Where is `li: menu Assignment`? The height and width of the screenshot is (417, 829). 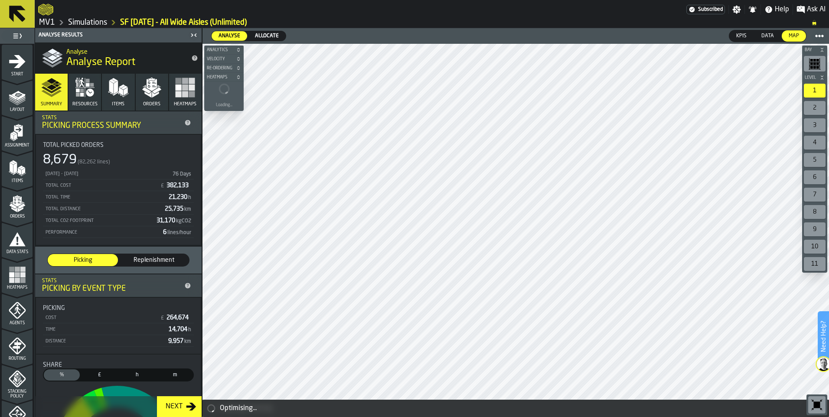
li: menu Assignment is located at coordinates (17, 133).